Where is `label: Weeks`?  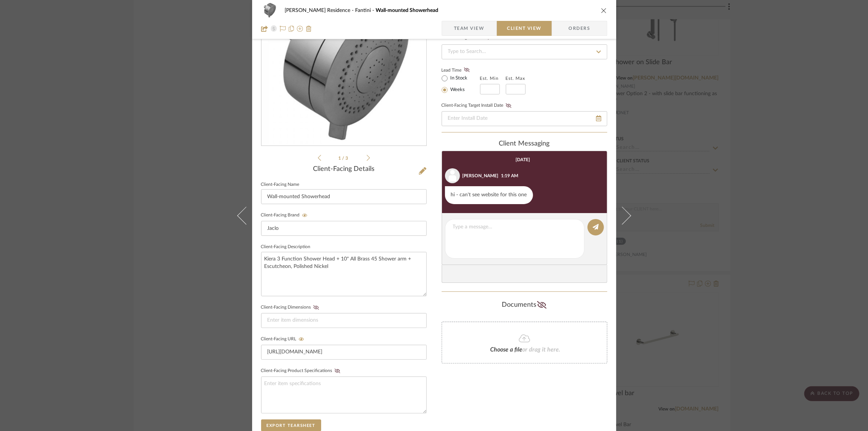 label: Weeks is located at coordinates (457, 90).